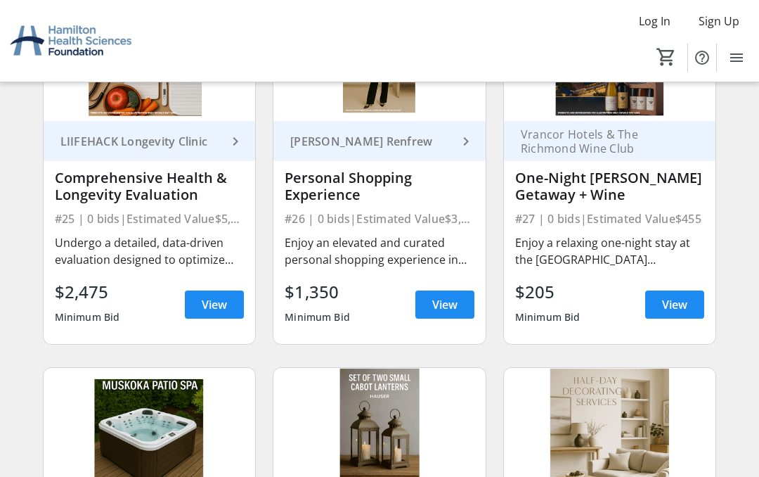 The width and height of the screenshot is (759, 477). I want to click on a: LIIFEHACK Longevity Clinic, so click(150, 141).